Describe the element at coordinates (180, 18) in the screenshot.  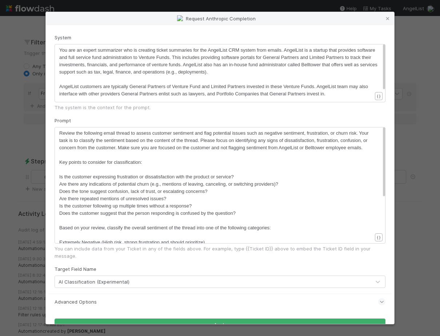
I see `img: anthropic-logo-88d19f10a46303cdf31e.svg` at that location.